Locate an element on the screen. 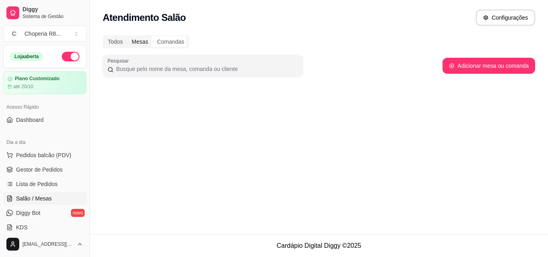  article: Plano Customizado is located at coordinates (37, 79).